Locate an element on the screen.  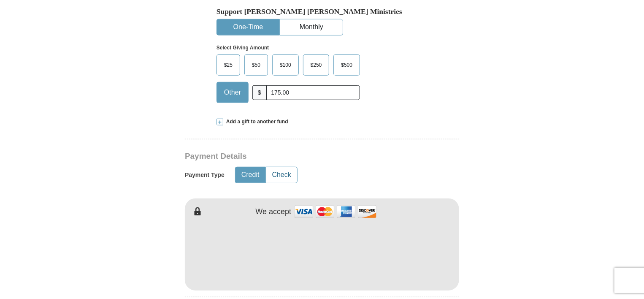
button: Check is located at coordinates (281, 175).